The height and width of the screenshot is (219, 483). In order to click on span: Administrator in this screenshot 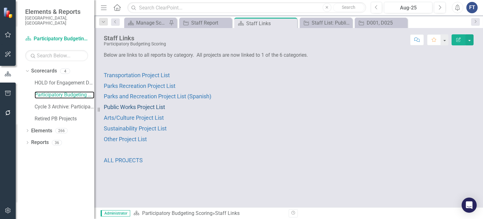, I will do `click(115, 213)`.